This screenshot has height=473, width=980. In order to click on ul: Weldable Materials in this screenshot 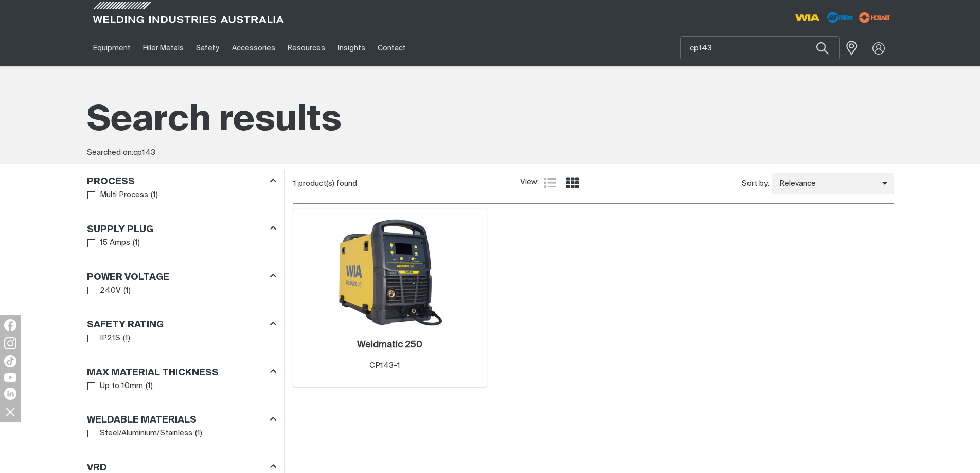, I will do `click(182, 433)`.